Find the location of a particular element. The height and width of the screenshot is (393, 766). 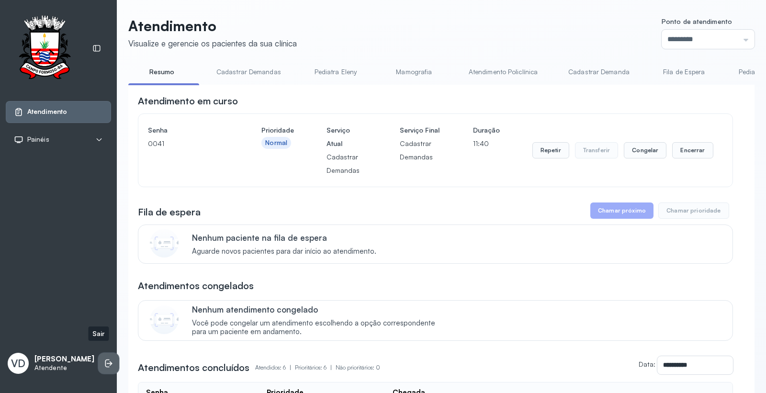

p: Prioritários: 6 is located at coordinates (315, 368).